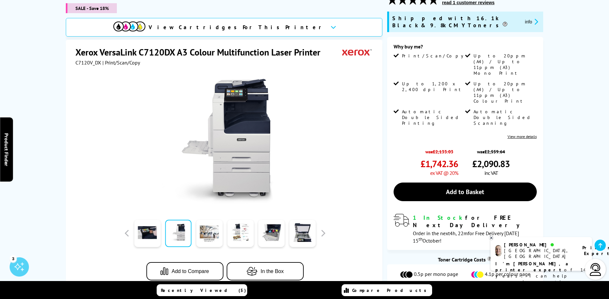 The image size is (609, 299). Describe the element at coordinates (475, 221) in the screenshot. I see `div: for FREE Next Day Delivery` at that location.